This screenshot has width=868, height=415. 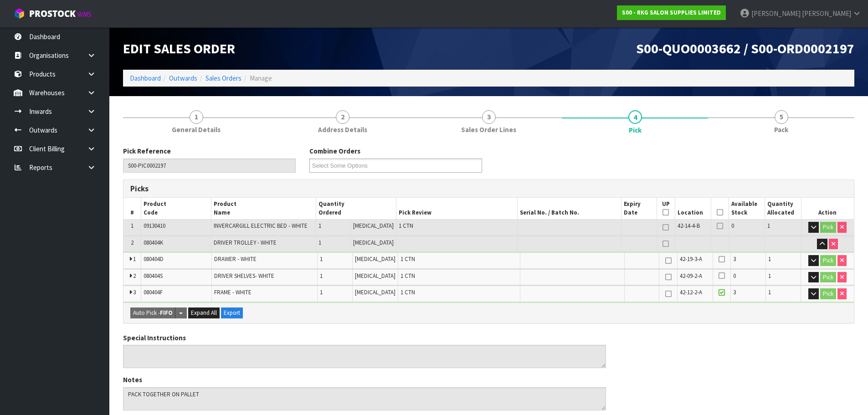 What do you see at coordinates (232, 313) in the screenshot?
I see `button: Export` at bounding box center [232, 313].